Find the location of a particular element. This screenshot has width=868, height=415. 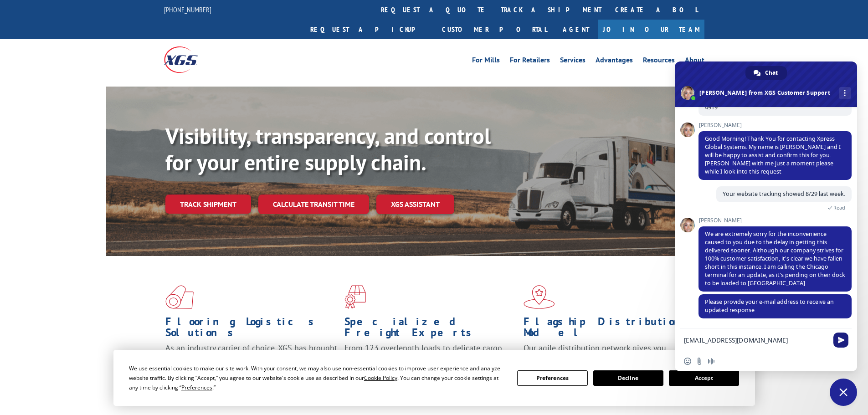

div: Cookie Consent Prompt is located at coordinates (434, 378).